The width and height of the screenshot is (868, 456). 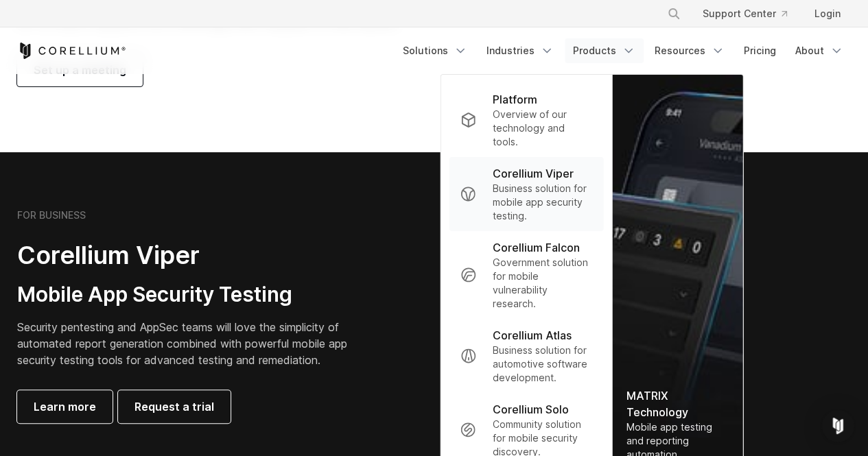 What do you see at coordinates (193, 255) in the screenshot?
I see `h2: Corellium Viper` at bounding box center [193, 255].